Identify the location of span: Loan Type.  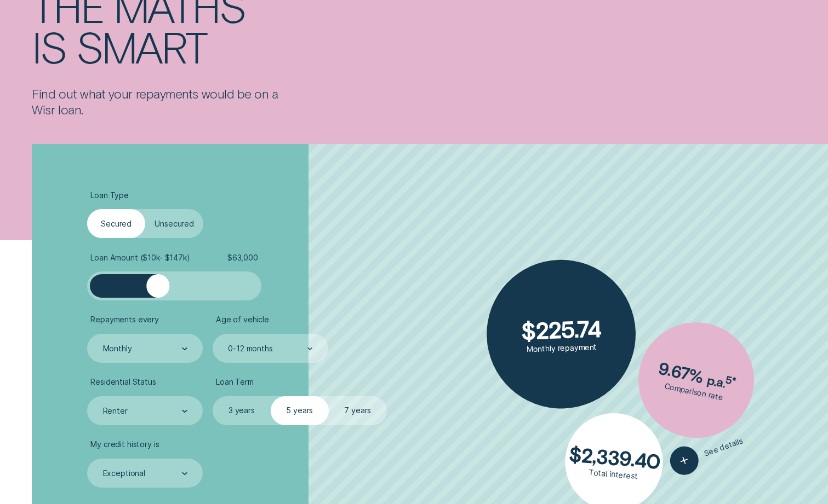
(109, 195).